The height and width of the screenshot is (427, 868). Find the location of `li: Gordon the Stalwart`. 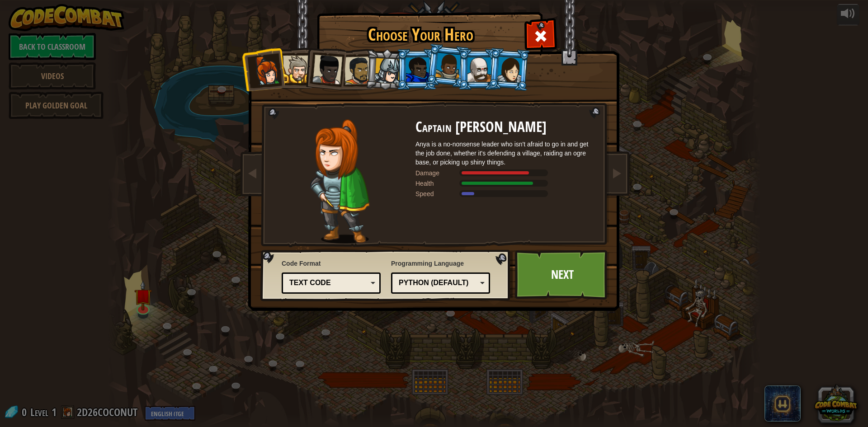

li: Gordon the Stalwart is located at coordinates (417, 69).